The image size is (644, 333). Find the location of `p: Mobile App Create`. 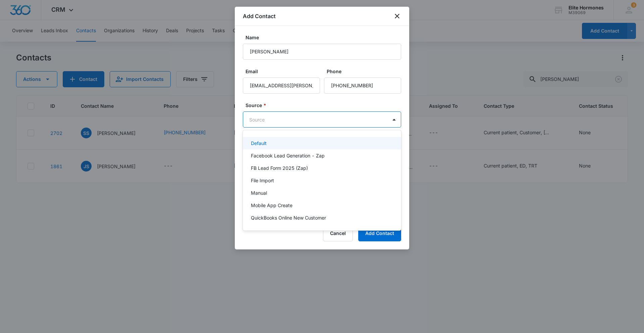

p: Mobile App Create is located at coordinates (272, 205).